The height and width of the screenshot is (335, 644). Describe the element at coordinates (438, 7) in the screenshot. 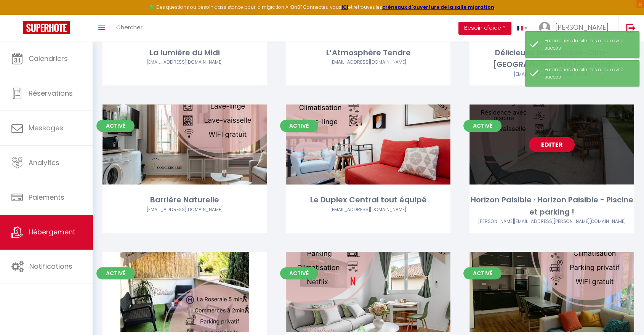

I see `a: créneaux d'ouverture de la salle migration` at that location.